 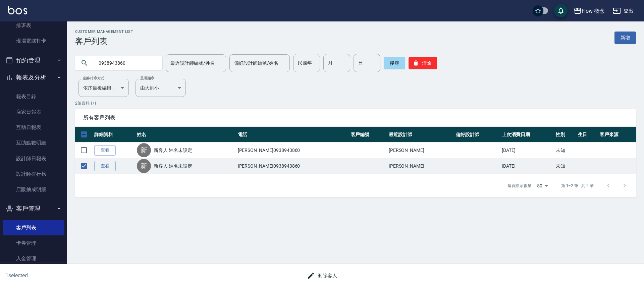 What do you see at coordinates (34, 112) in the screenshot?
I see `a: 店家日報表` at bounding box center [34, 112].